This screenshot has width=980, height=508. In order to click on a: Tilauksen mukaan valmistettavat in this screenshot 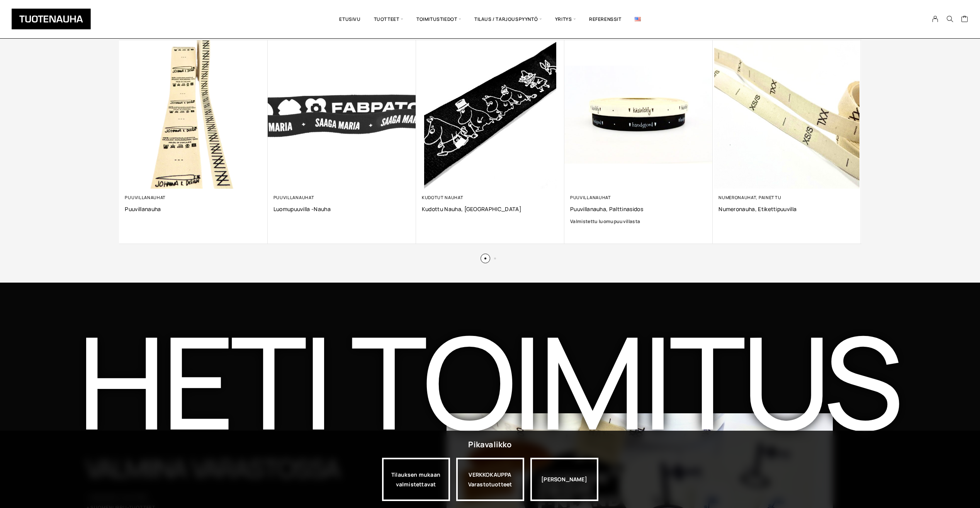, I will do `click(416, 479)`.